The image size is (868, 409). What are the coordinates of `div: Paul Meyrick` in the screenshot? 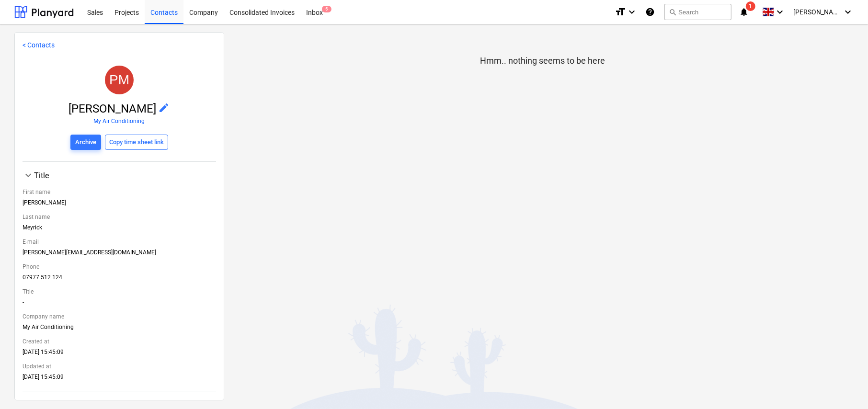 It's located at (119, 80).